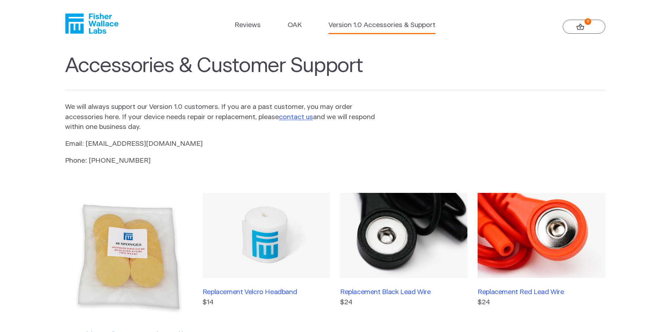 The width and height of the screenshot is (670, 332). I want to click on p: $14, so click(266, 303).